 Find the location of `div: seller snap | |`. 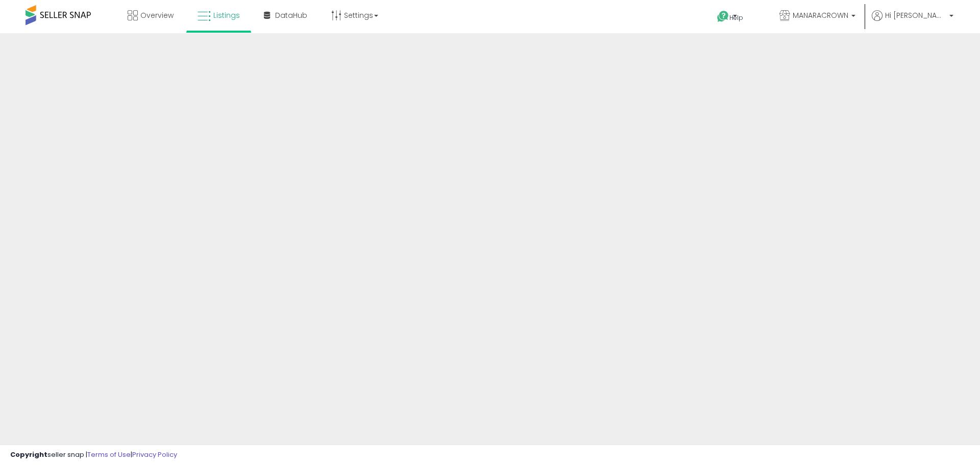

div: seller snap | | is located at coordinates (93, 455).